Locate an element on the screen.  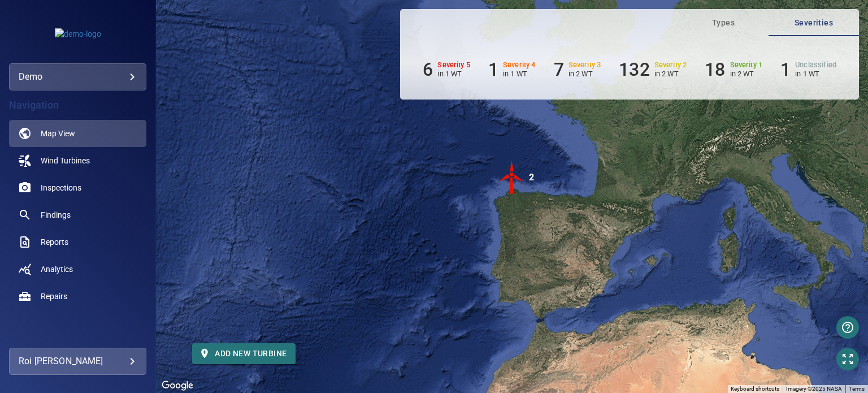
li: Severity Unclassified is located at coordinates (809, 69).